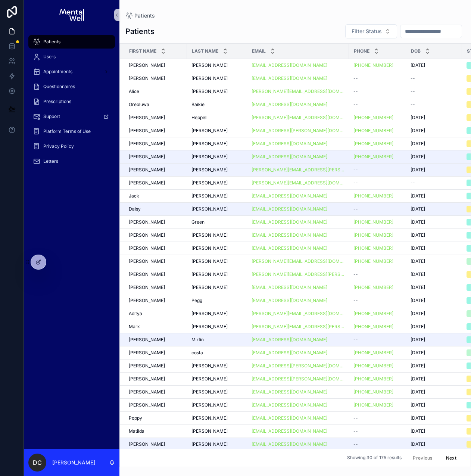 Image resolution: width=471 pixels, height=476 pixels. What do you see at coordinates (156, 196) in the screenshot?
I see `a: Jack` at bounding box center [156, 196].